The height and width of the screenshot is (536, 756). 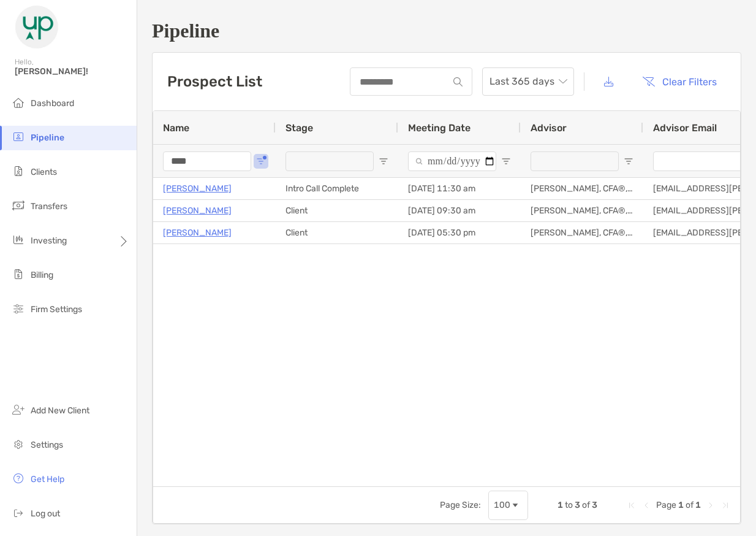 What do you see at coordinates (439, 128) in the screenshot?
I see `span: Meeting Date` at bounding box center [439, 128].